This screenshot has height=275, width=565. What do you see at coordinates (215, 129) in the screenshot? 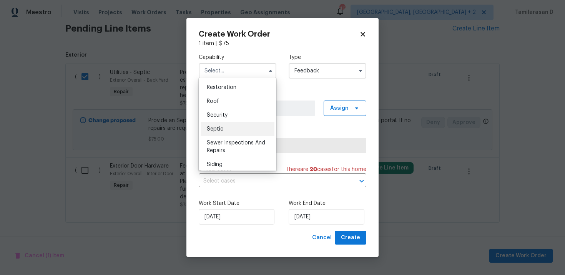
I see `span: Septic` at bounding box center [215, 129].